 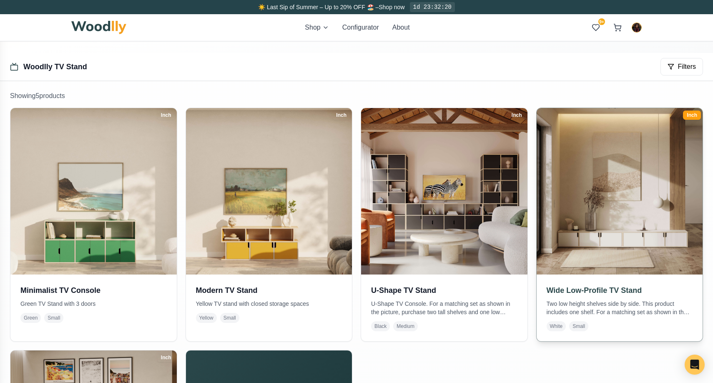 What do you see at coordinates (596, 28) in the screenshot?
I see `button: 9+` at bounding box center [596, 28].